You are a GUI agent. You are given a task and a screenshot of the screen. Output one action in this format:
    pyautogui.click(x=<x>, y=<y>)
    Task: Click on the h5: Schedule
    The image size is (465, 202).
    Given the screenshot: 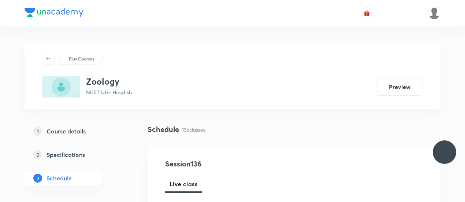 What is the action you would take?
    pyautogui.click(x=59, y=178)
    